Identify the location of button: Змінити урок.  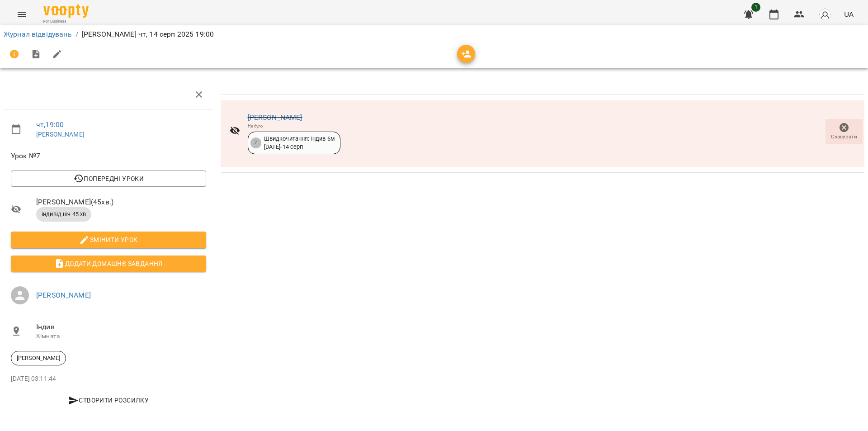
(109, 240).